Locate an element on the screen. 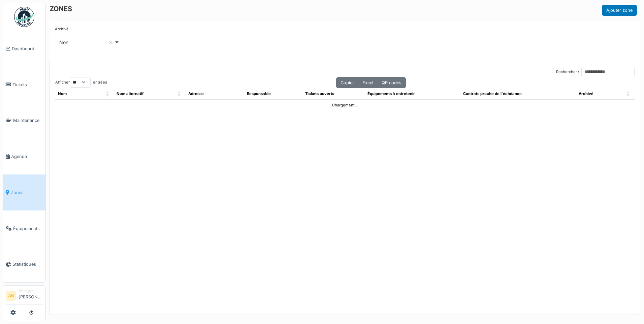  div: Manager is located at coordinates (30, 290).